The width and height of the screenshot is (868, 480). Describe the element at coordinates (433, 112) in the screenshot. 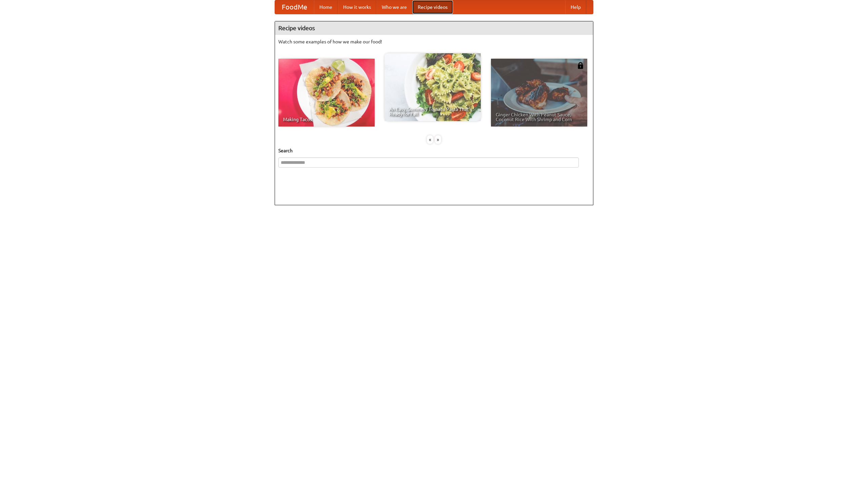

I see `span: An Easy, Summery Tomato Pasta That's Ready for Fall` at that location.